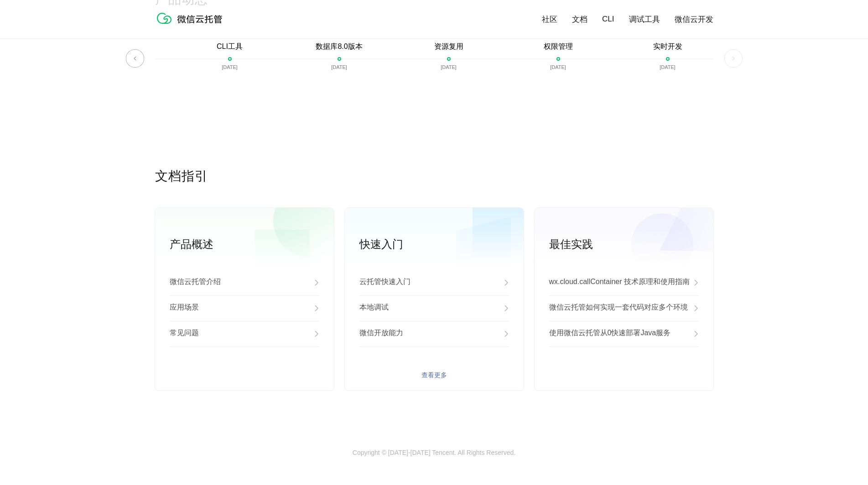 The width and height of the screenshot is (868, 485). Describe the element at coordinates (244, 308) in the screenshot. I see `a: 应用场景` at that location.